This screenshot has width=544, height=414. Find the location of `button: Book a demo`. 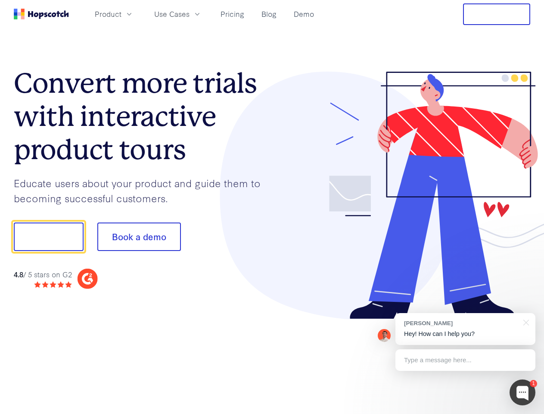

button: Book a demo is located at coordinates (139, 237).